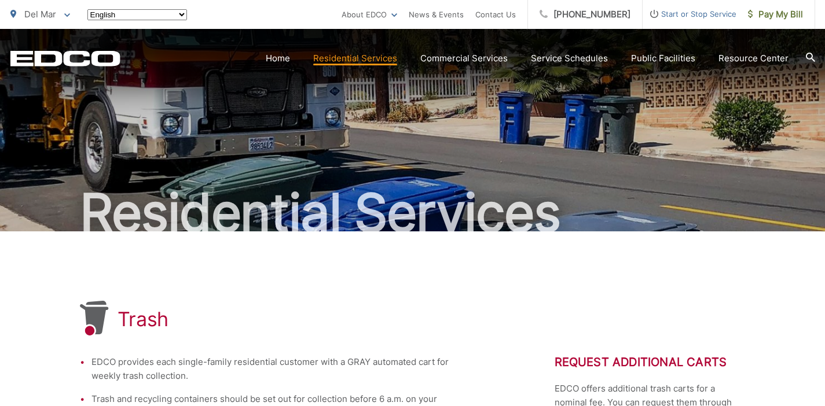  Describe the element at coordinates (650, 362) in the screenshot. I see `h2: Request Additional Carts` at that location.